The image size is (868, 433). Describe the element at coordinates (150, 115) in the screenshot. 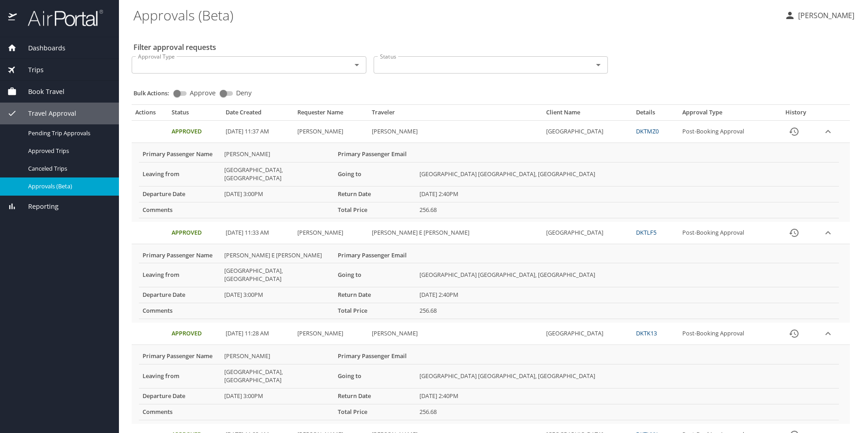

I see `th: Actions` at that location.